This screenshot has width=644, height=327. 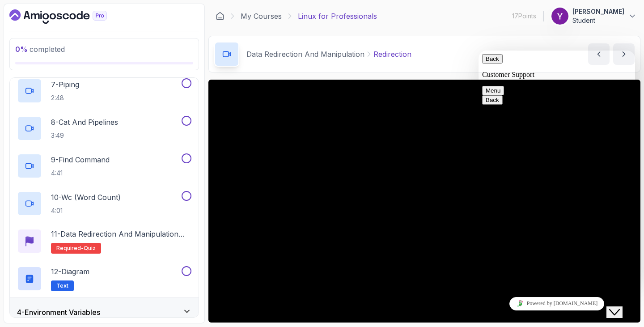 What do you see at coordinates (121, 234) in the screenshot?
I see `p: 11 - Data Redirection and Manipulation Quiz` at bounding box center [121, 234].